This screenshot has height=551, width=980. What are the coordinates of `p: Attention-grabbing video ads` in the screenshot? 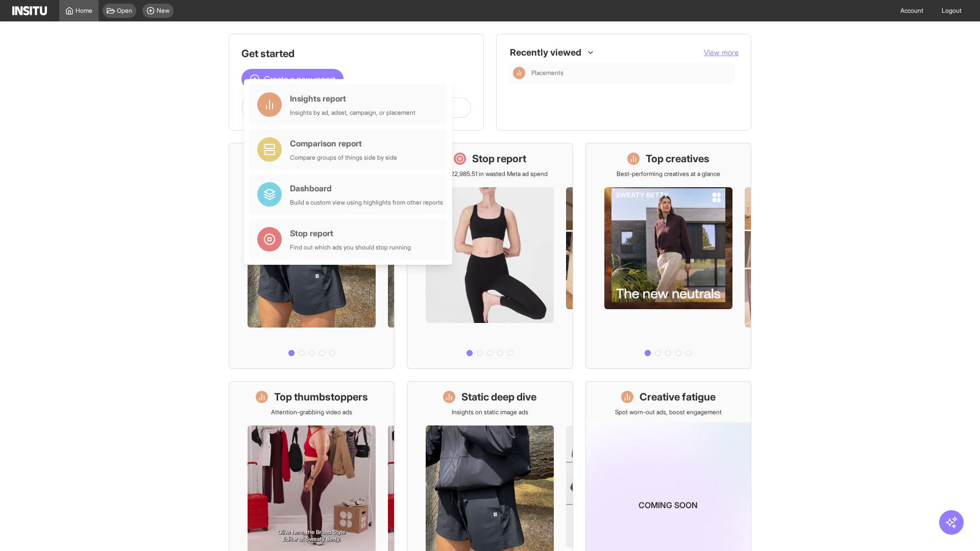 It's located at (311, 412).